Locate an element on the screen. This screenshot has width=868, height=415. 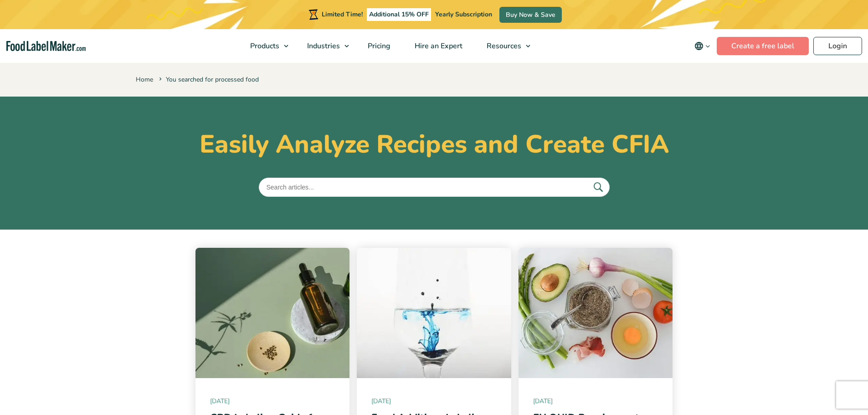
a: Login is located at coordinates (838, 46).